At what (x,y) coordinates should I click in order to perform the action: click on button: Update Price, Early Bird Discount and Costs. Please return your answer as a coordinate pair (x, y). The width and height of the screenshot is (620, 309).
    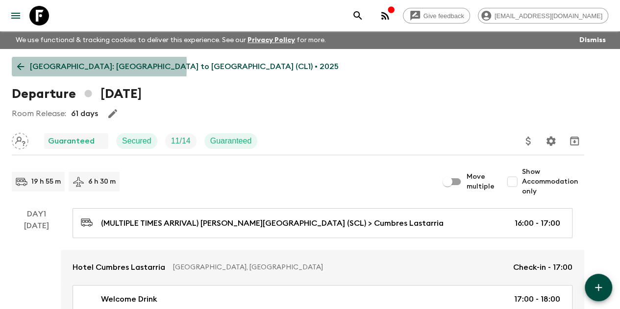
    Looking at the image, I should click on (528, 141).